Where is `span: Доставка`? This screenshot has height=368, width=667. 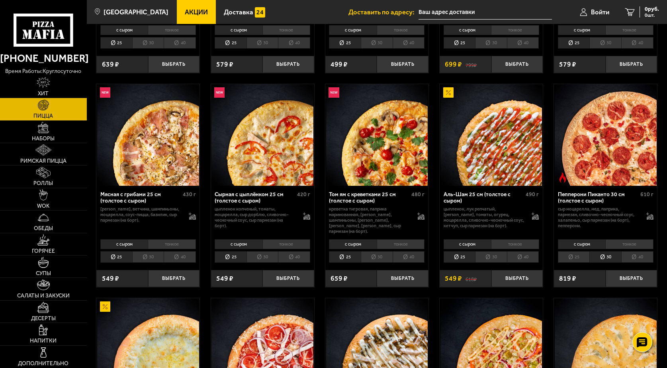
span: Доставка is located at coordinates (239, 12).